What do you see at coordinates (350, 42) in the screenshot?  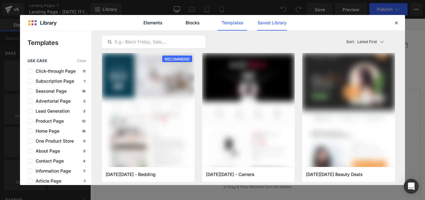 I see `span: Sort:` at bounding box center [350, 42].